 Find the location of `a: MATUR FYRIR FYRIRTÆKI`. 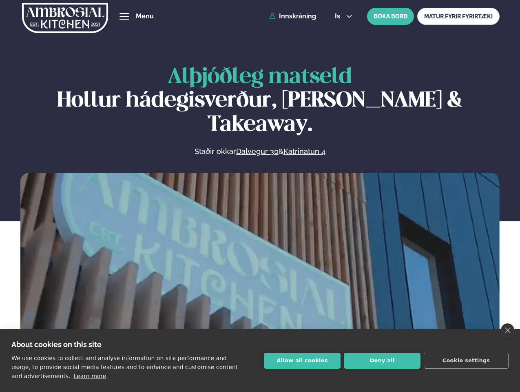

a: MATUR FYRIR FYRIRTÆKI is located at coordinates (459, 16).